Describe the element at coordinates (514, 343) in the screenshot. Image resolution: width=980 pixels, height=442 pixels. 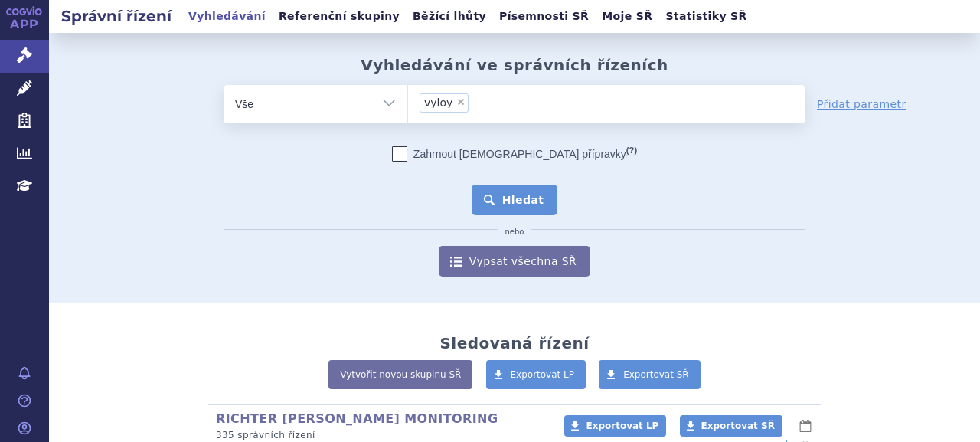
I see `h2: Sledovaná řízení` at that location.